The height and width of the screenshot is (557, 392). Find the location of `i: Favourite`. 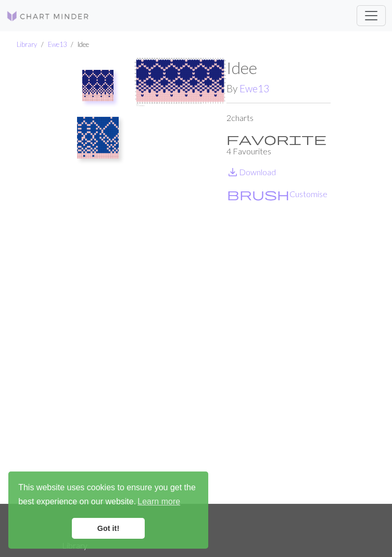

i: Favourite is located at coordinates (277, 138).